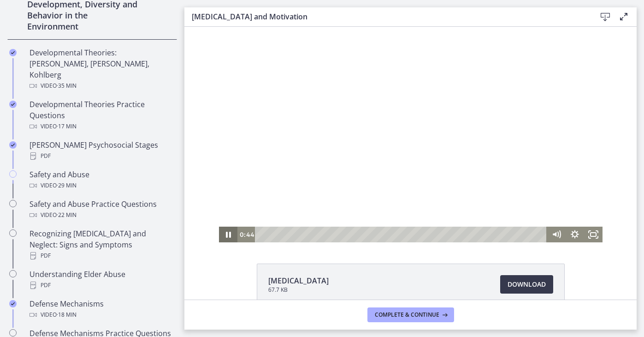 The width and height of the screenshot is (644, 337). Describe the element at coordinates (526, 284) in the screenshot. I see `span: Download` at that location.